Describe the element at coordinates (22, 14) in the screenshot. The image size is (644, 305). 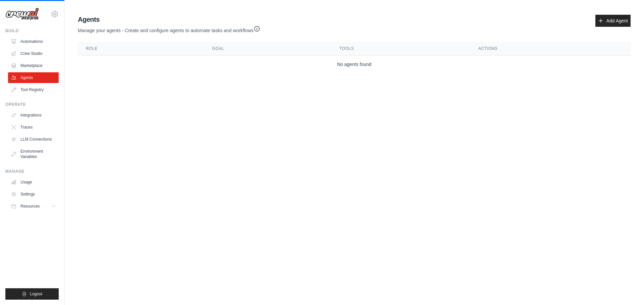
I see `img: Logo` at that location.